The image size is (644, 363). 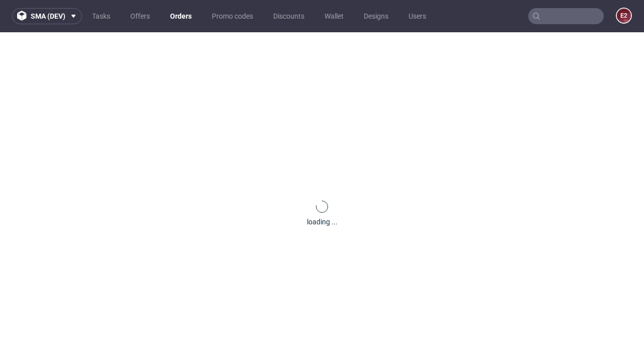 What do you see at coordinates (232, 16) in the screenshot?
I see `a: Promo codes` at bounding box center [232, 16].